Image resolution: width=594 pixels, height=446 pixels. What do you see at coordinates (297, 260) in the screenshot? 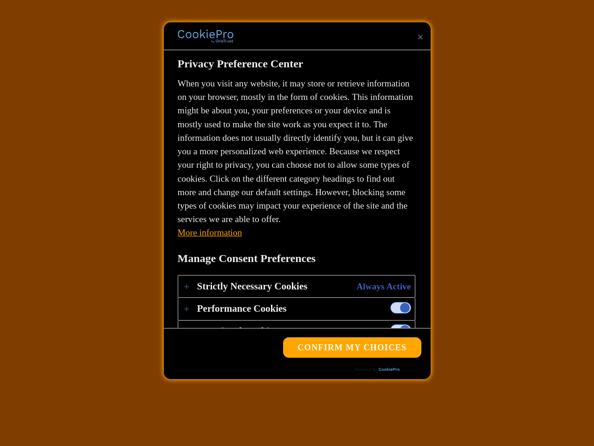
I see `h3: Manage Consent Preferences` at bounding box center [297, 260].